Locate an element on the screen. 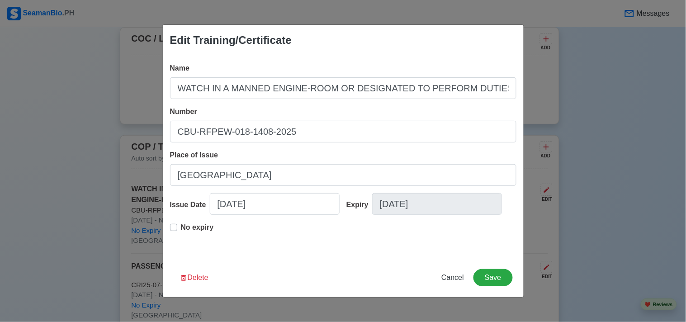 The height and width of the screenshot is (322, 686). span: Place of Issue is located at coordinates (194, 155).